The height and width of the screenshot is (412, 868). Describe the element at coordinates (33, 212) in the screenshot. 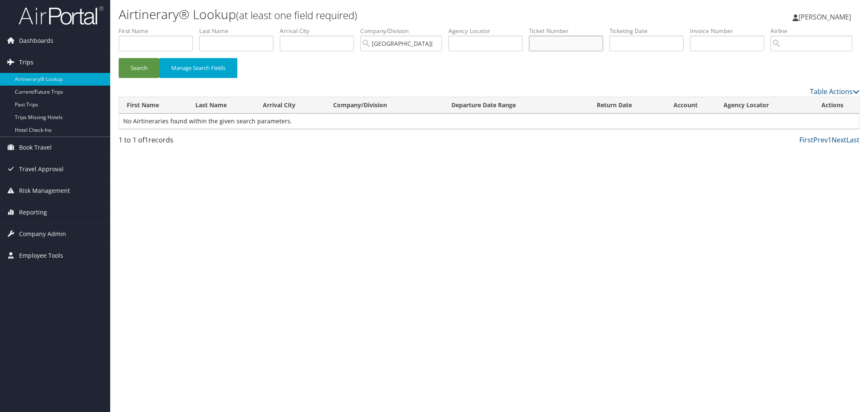

I see `span: Reporting` at that location.